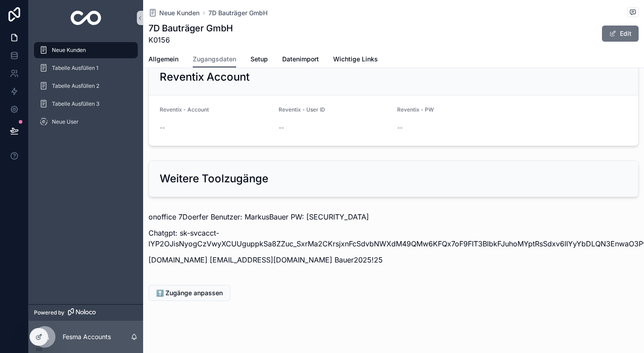 Image resolution: width=644 pixels, height=353 pixels. What do you see at coordinates (238, 13) in the screenshot?
I see `a: 7D Bauträger GmbH` at bounding box center [238, 13].